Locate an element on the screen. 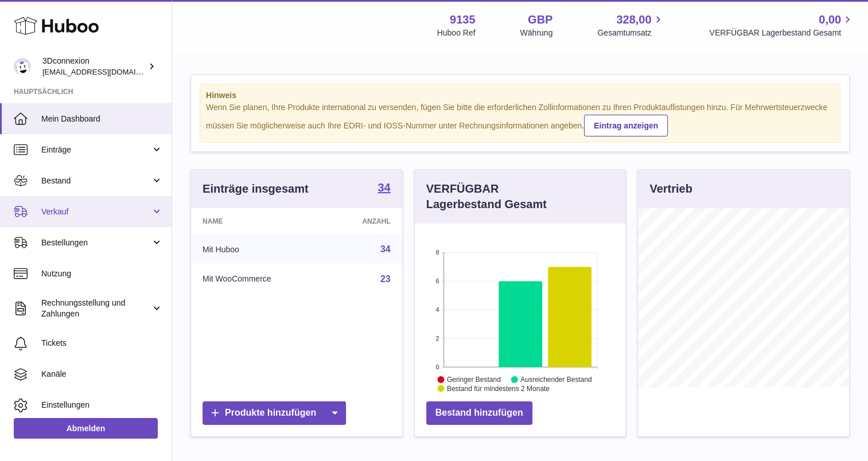 This screenshot has height=461, width=868. img: order_eu@3dconnexion.com is located at coordinates (23, 66).